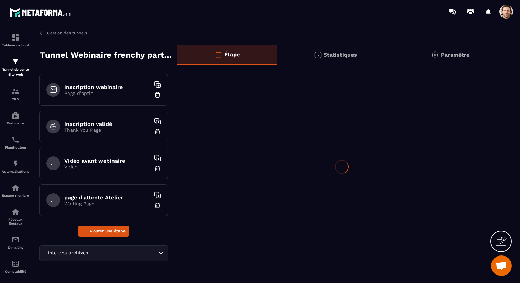 This screenshot has height=283, width=520. I want to click on span: Liste des archives, so click(66, 253).